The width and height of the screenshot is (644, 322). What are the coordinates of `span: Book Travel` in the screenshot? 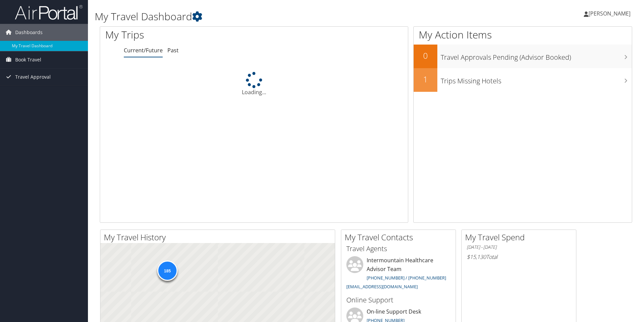 It's located at (28, 59).